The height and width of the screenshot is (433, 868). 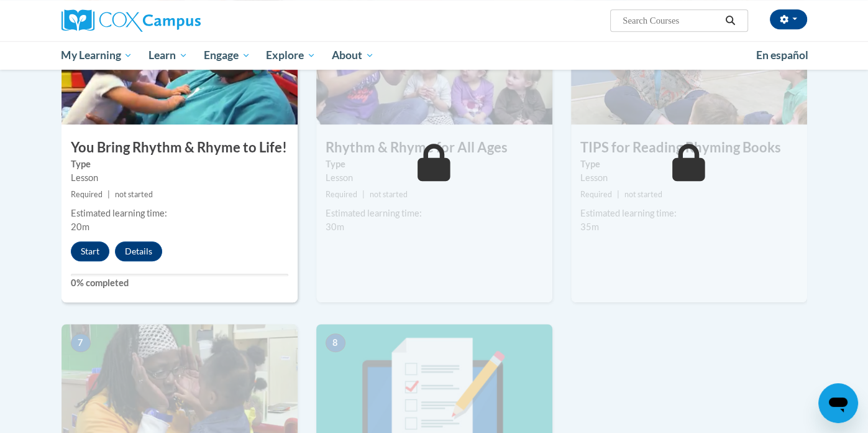 What do you see at coordinates (167, 55) in the screenshot?
I see `a: Learn` at bounding box center [167, 55].